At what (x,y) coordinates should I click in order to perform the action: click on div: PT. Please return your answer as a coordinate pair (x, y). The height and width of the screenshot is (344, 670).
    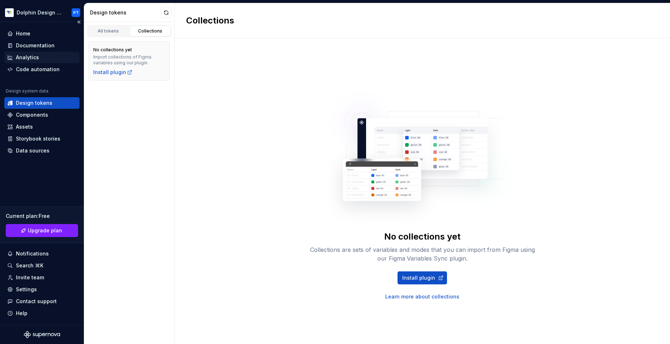
    Looking at the image, I should click on (76, 13).